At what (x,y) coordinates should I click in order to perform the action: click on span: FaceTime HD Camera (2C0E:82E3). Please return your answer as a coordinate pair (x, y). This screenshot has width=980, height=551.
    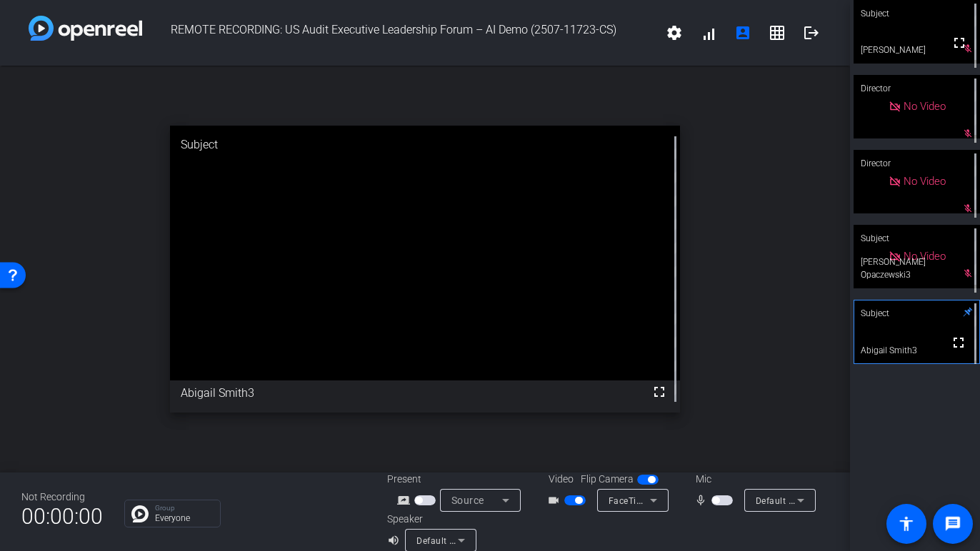
    Looking at the image, I should click on (681, 500).